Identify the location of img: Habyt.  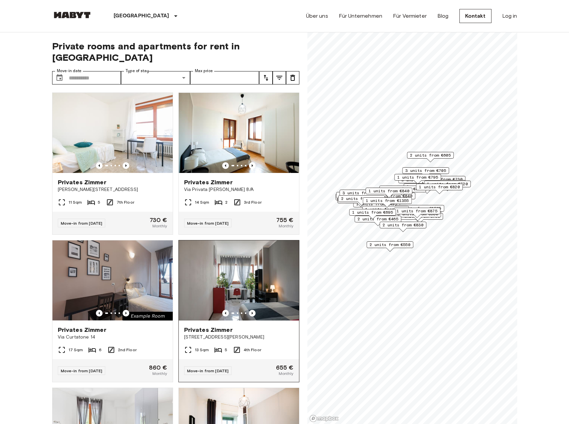
(72, 15).